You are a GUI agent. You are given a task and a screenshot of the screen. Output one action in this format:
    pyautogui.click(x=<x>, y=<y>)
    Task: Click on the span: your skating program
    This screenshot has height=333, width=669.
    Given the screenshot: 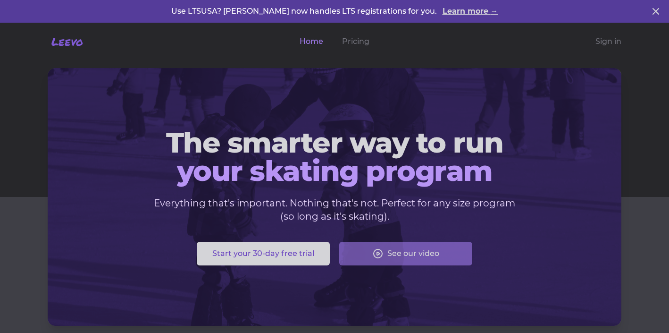 What is the action you would take?
    pyautogui.click(x=335, y=171)
    